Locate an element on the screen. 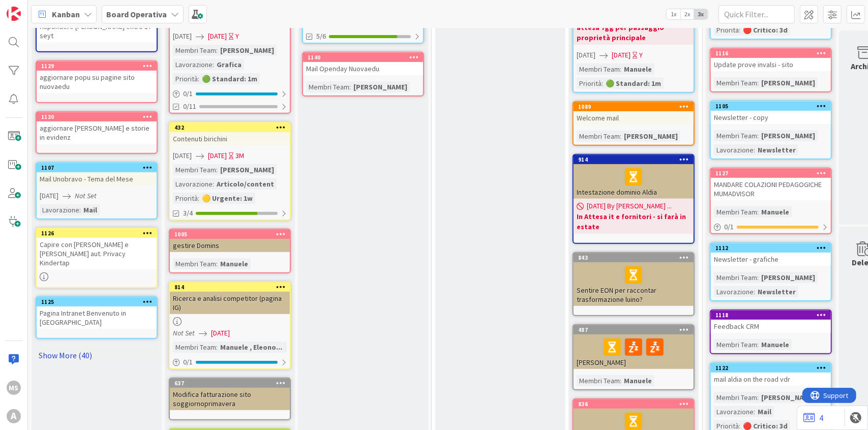  img: Visit kanbanzone.com is located at coordinates (13, 13).